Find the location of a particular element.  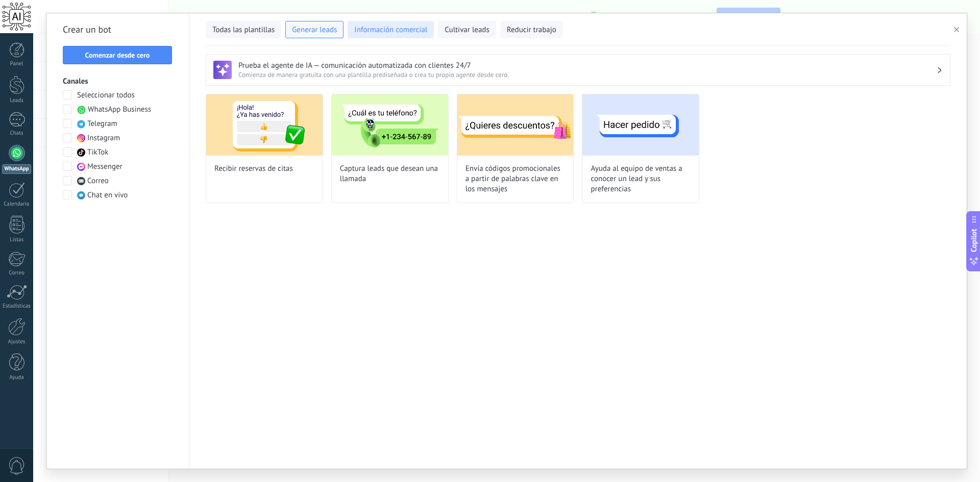

button: Generar leads is located at coordinates (315, 30).